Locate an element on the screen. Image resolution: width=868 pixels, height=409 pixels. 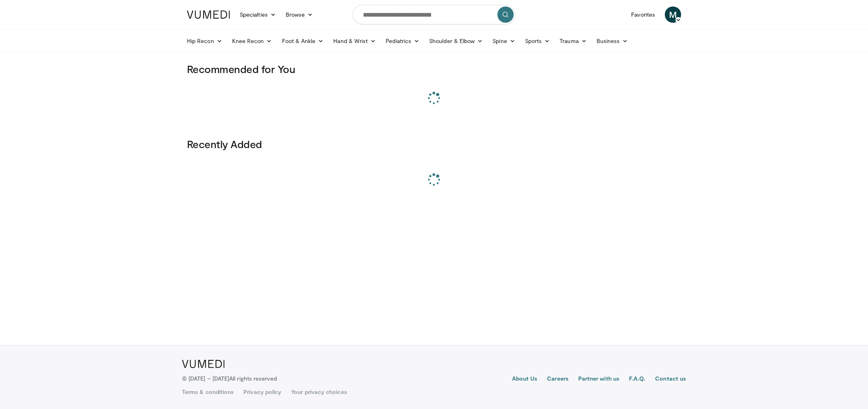
a: Spine is located at coordinates (503, 41).